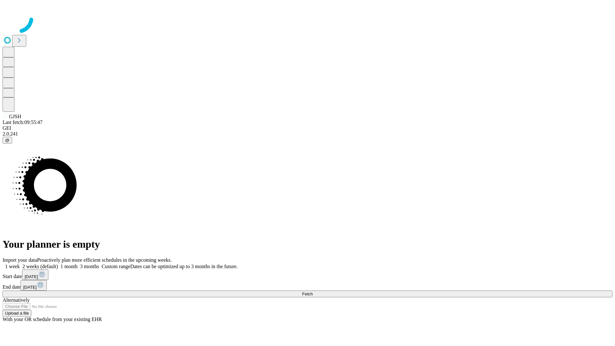 Image resolution: width=615 pixels, height=346 pixels. I want to click on span: Custom range, so click(116, 266).